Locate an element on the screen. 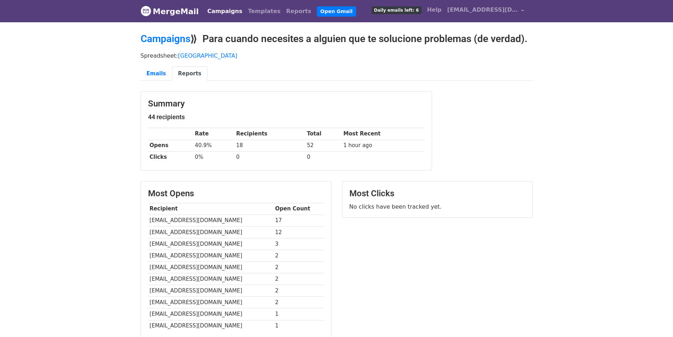 This screenshot has height=337, width=673. a: Help is located at coordinates (434, 10).